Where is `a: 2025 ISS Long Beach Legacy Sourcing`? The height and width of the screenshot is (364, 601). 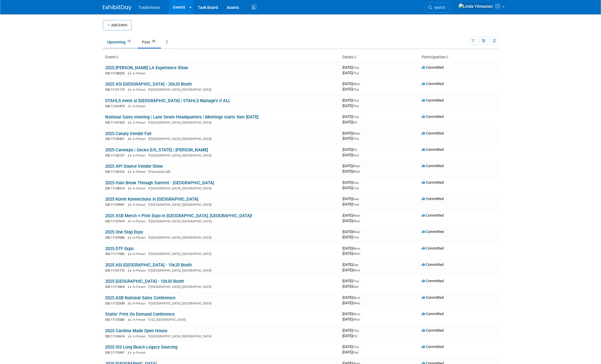
a: 2025 ISS Long Beach Legacy Sourcing is located at coordinates (141, 347).